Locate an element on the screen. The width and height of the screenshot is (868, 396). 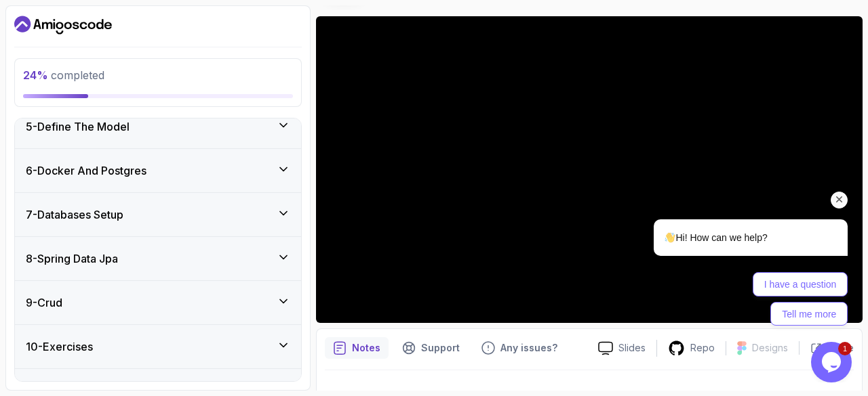
button: Support button is located at coordinates (430, 348).